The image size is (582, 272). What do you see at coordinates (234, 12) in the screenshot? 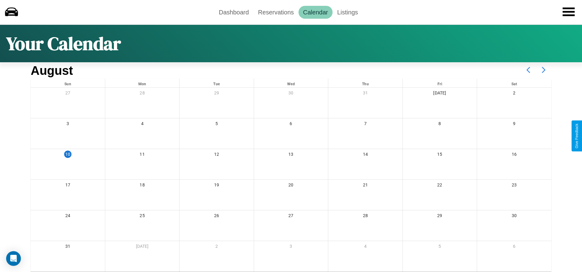
I see `a: Dashboard` at bounding box center [234, 12].